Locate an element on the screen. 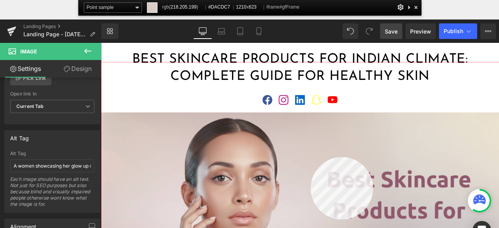 The image size is (499, 228). a: Mobile is located at coordinates (259, 31).